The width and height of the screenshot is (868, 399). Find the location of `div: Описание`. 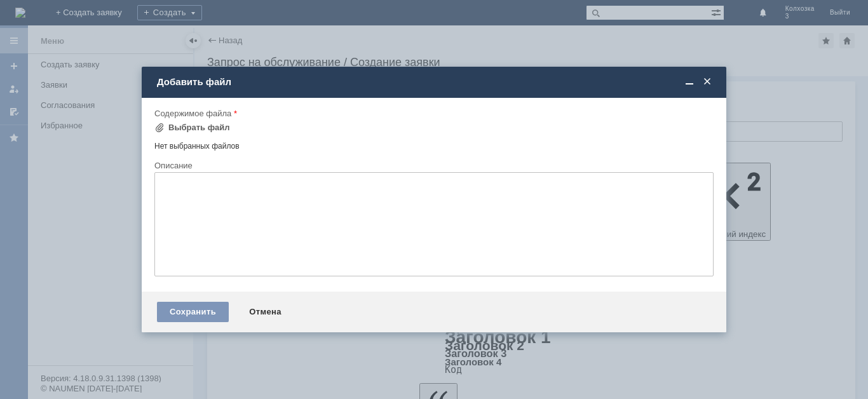

div: Описание is located at coordinates (433, 166).